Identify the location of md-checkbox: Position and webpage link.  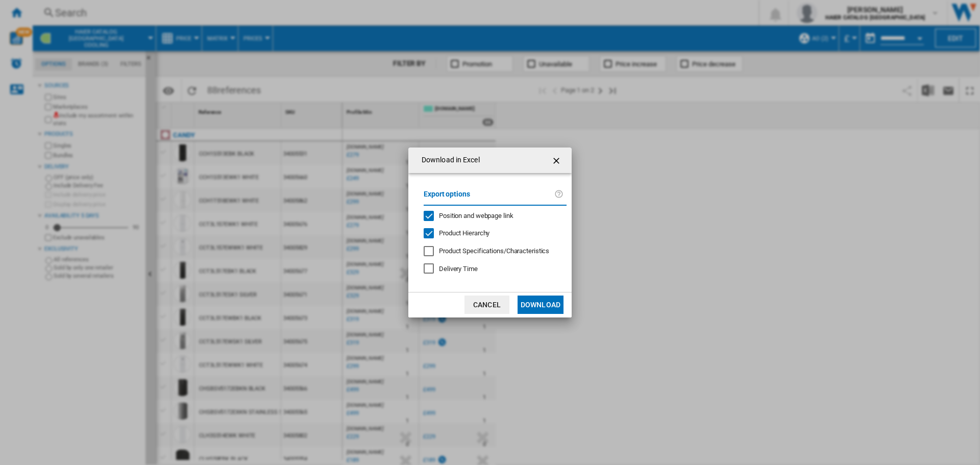
(491, 216).